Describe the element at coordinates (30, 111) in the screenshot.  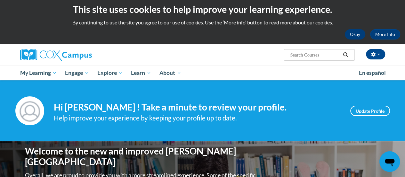
I see `img: Profile Image` at that location.